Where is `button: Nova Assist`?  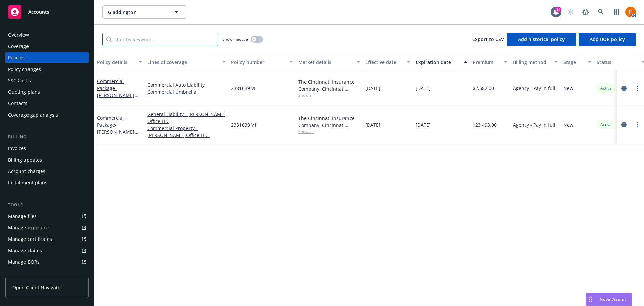
button: Nova Assist is located at coordinates (609, 300).